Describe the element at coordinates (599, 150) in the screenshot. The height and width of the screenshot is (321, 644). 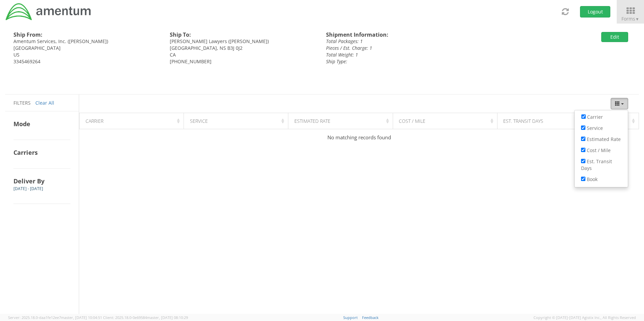
I see `span: Cost / Mile` at that location.